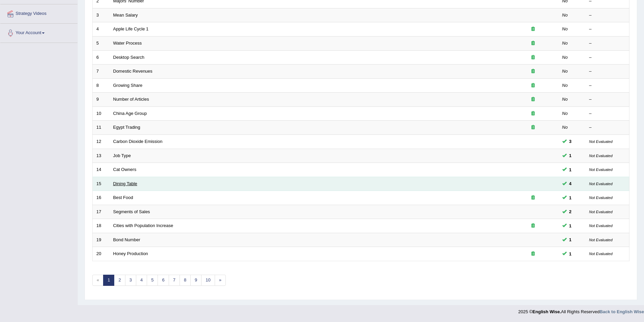  What do you see at coordinates (119, 280) in the screenshot?
I see `a: 2` at bounding box center [119, 280].